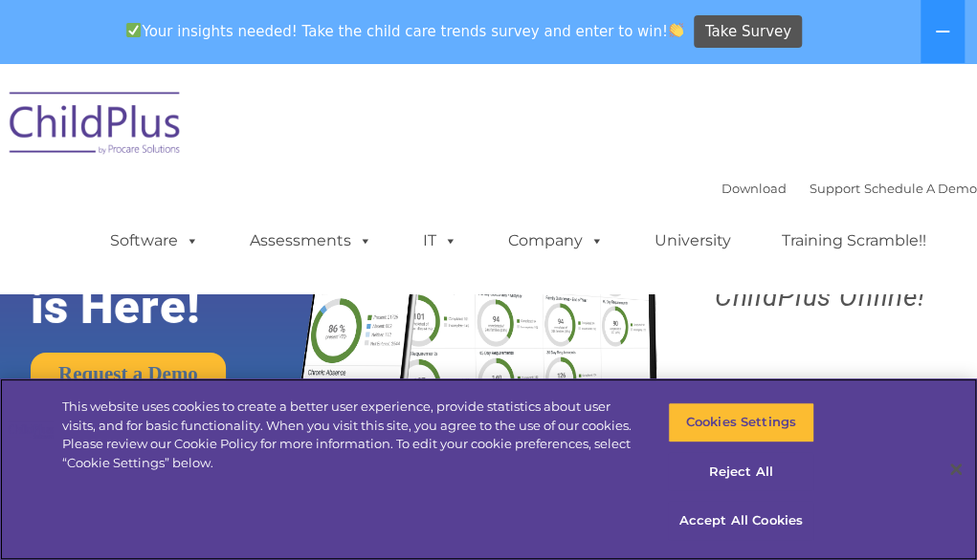  I want to click on a: University, so click(693, 240).